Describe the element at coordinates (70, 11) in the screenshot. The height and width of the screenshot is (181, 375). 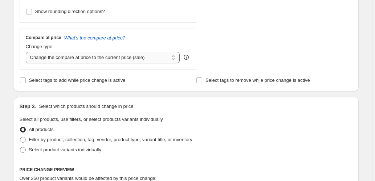
I see `span: Show rounding direction options?` at that location.